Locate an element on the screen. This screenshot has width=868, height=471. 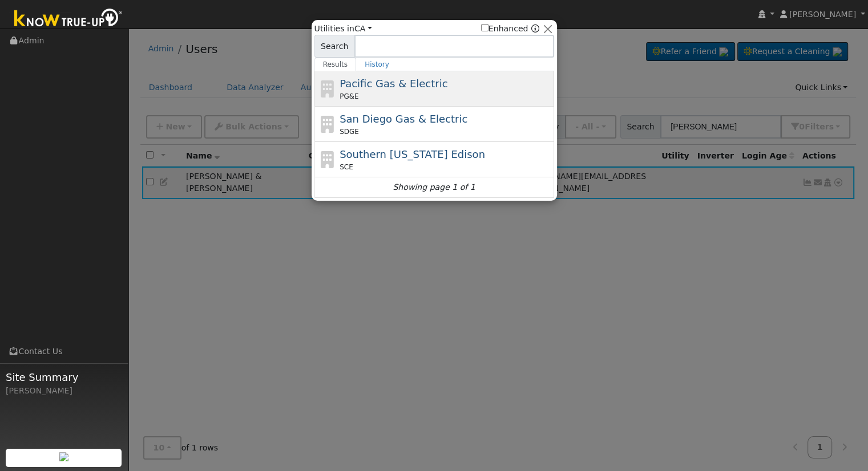
label: Enhanced is located at coordinates (505, 29).